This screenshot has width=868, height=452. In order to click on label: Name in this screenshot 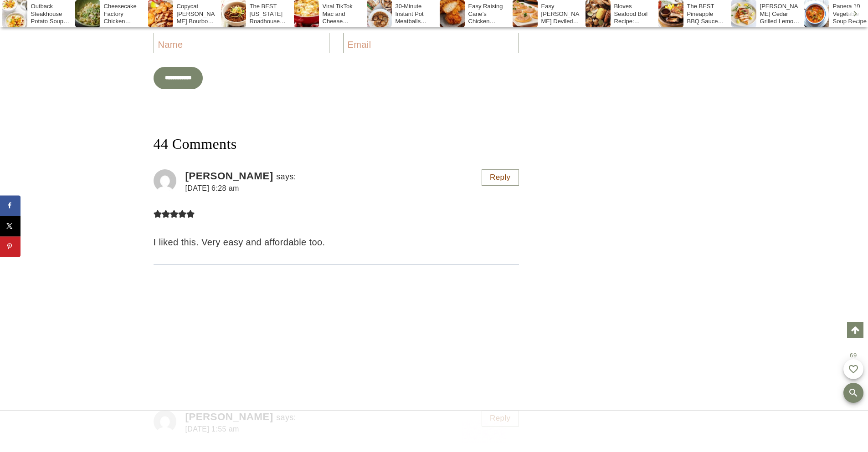, I will do `click(170, 46)`.